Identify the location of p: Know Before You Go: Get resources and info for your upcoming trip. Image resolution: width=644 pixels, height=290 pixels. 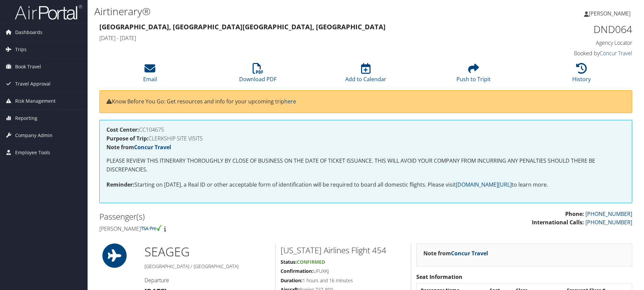
(366, 102).